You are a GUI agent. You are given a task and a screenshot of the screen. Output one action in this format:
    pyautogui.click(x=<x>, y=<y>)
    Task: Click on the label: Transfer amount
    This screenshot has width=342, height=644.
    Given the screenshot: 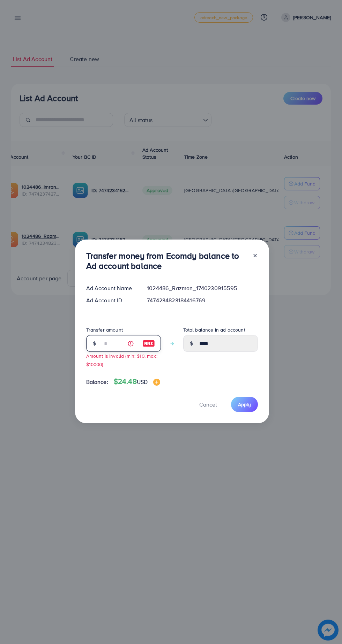 What is the action you would take?
    pyautogui.click(x=104, y=330)
    